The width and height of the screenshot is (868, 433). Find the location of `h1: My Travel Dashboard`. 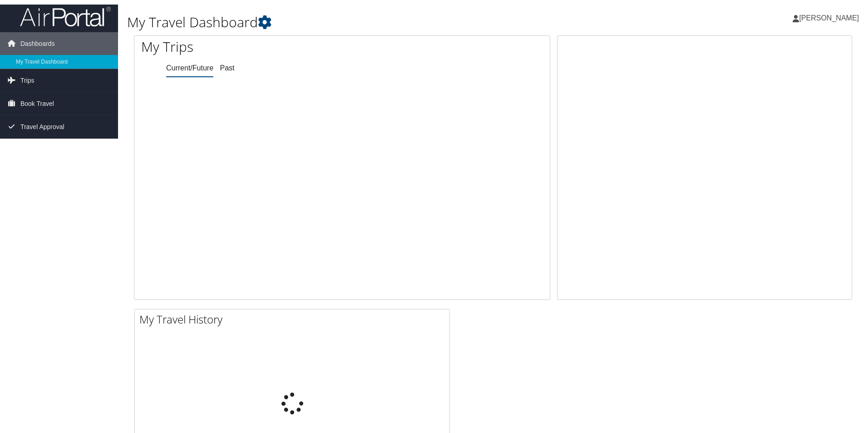

h1: My Travel Dashboard is located at coordinates (371, 22).